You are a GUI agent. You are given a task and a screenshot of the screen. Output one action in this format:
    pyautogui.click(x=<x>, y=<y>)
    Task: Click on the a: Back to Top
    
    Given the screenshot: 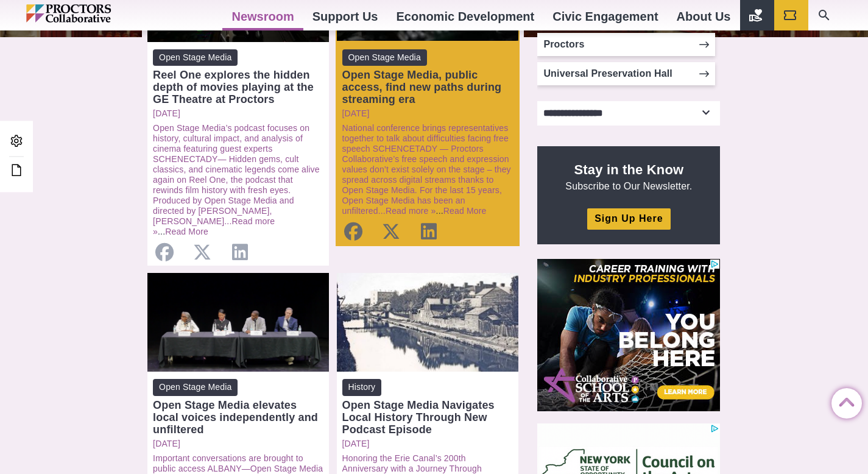 What is the action you would take?
    pyautogui.click(x=843, y=401)
    